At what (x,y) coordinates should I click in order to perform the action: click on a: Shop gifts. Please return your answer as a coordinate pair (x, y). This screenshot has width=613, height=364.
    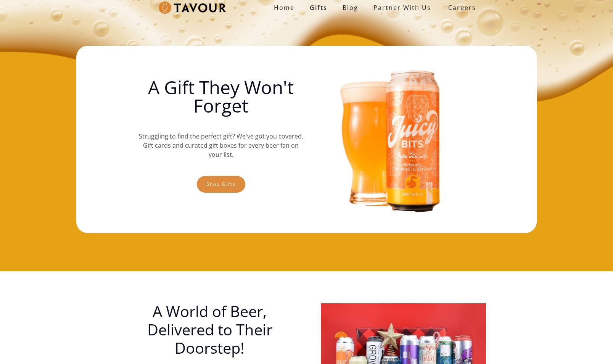
    Looking at the image, I should click on (221, 184).